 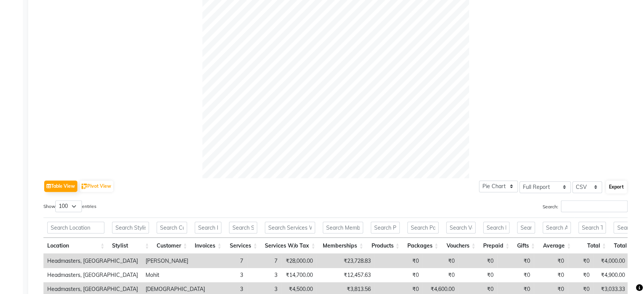 I want to click on th: Invoices: activate to sort column ascending, so click(x=208, y=246).